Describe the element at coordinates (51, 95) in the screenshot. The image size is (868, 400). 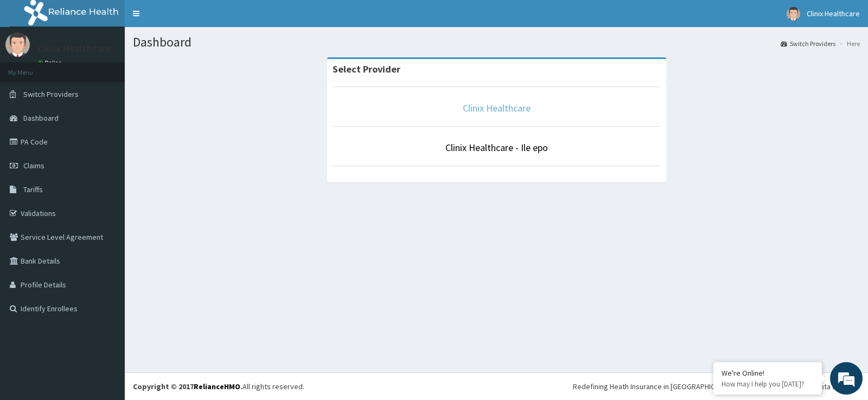
I see `span: Switch Providers` at that location.